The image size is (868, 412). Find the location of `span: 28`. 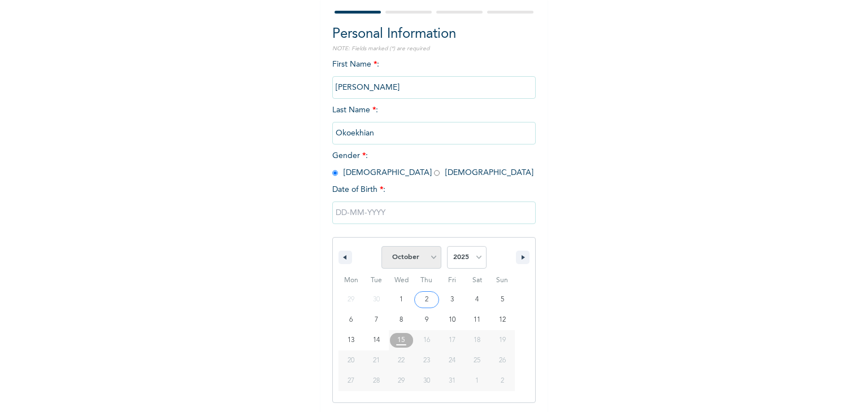

span: 28 is located at coordinates (377, 381).